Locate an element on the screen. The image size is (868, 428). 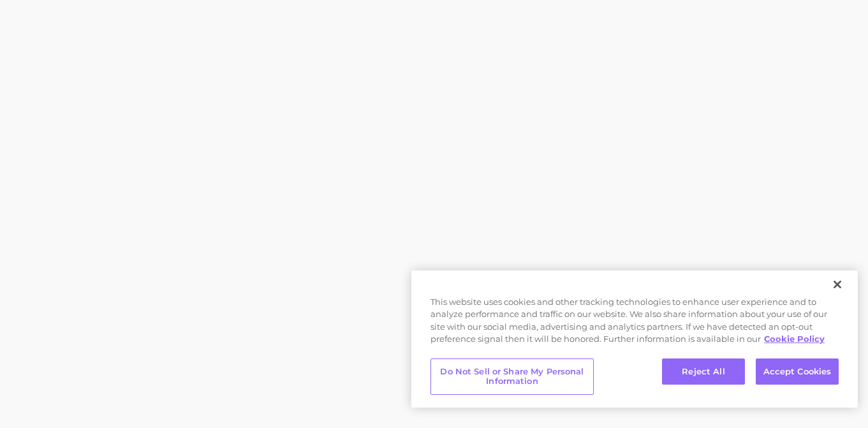
button: Reject All is located at coordinates (704, 372).